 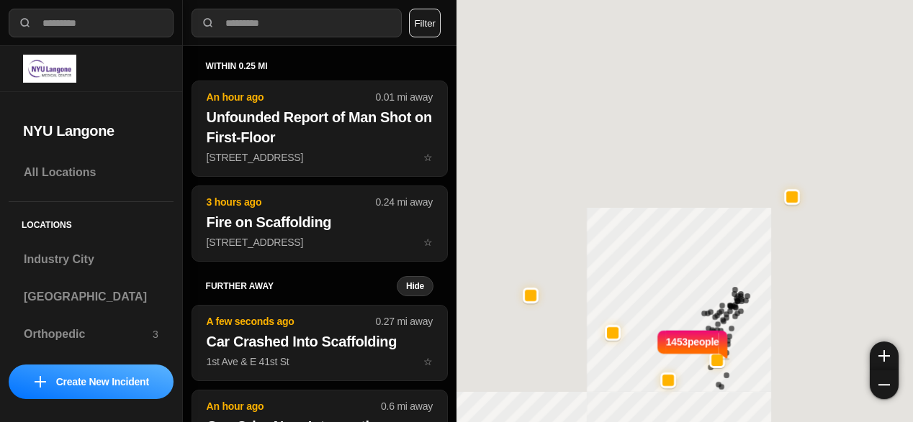 What do you see at coordinates (91, 372) in the screenshot?
I see `a: Cobble Hill` at bounding box center [91, 372].